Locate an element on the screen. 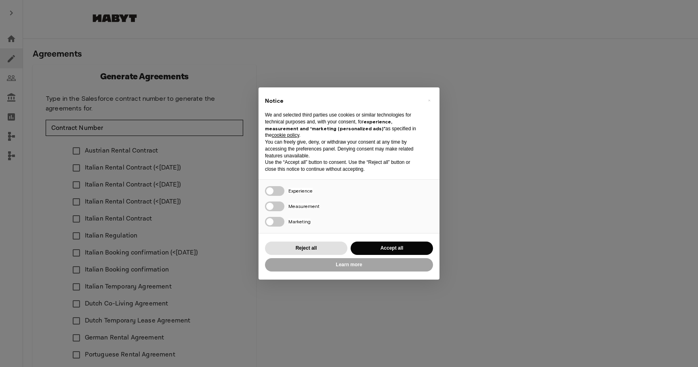  p: You can freely give, deny, or withdraw your consent at any time by accessing the preferences pane... is located at coordinates (343, 149).